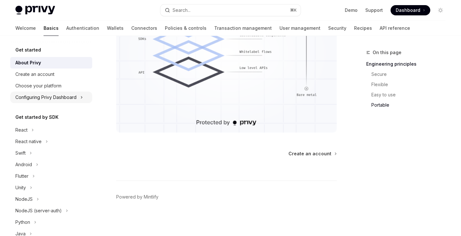 The height and width of the screenshot is (236, 461). What do you see at coordinates (363, 28) in the screenshot?
I see `a: Recipes` at bounding box center [363, 28].